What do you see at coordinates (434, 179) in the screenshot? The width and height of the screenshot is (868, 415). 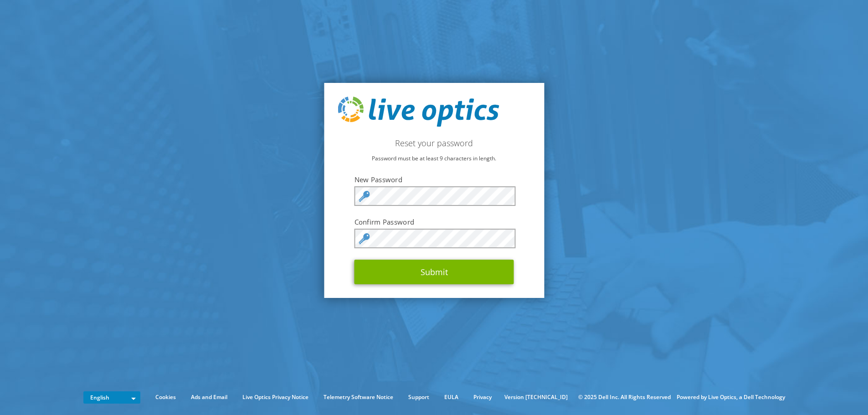 I see `label: New Password` at bounding box center [434, 179].